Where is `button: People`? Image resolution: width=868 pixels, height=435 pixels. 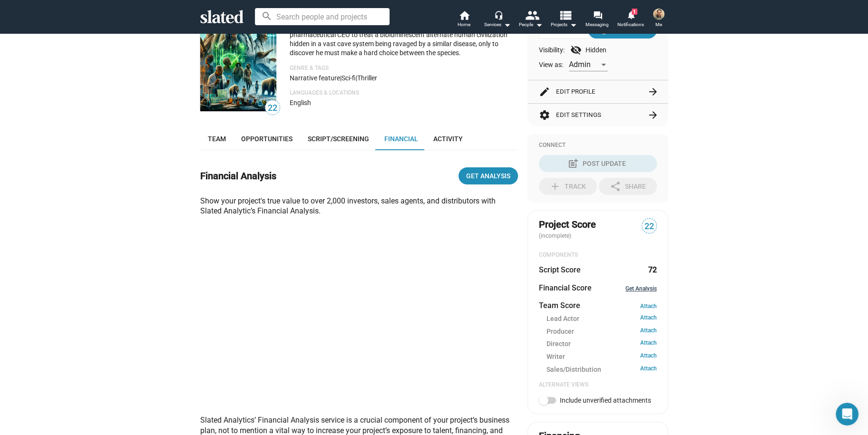 button: People is located at coordinates (531, 20).